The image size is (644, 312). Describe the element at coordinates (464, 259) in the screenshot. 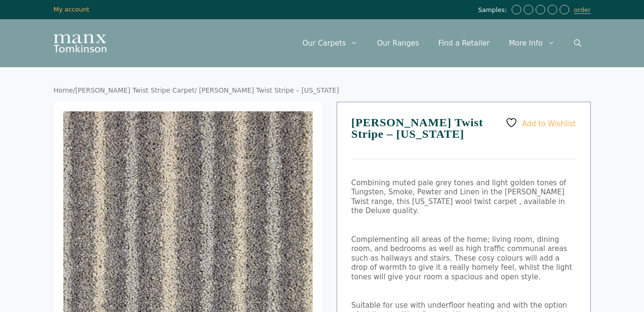

I see `p: Complementing all areas of the home; living room, dining room, and bedrooms as well as high traff...` at that location.